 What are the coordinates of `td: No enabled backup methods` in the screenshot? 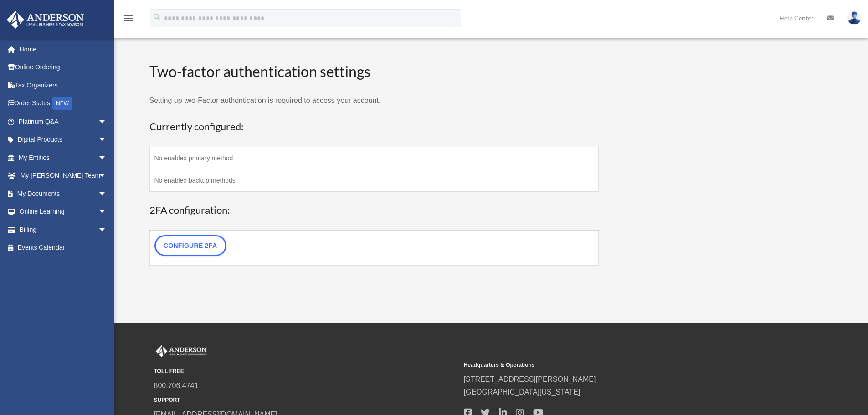 It's located at (374, 181).